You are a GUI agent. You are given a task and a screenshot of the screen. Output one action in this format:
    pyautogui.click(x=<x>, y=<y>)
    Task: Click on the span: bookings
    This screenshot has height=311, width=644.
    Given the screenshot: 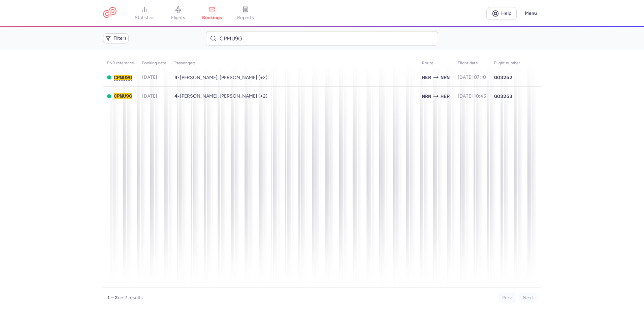 What is the action you would take?
    pyautogui.click(x=212, y=18)
    